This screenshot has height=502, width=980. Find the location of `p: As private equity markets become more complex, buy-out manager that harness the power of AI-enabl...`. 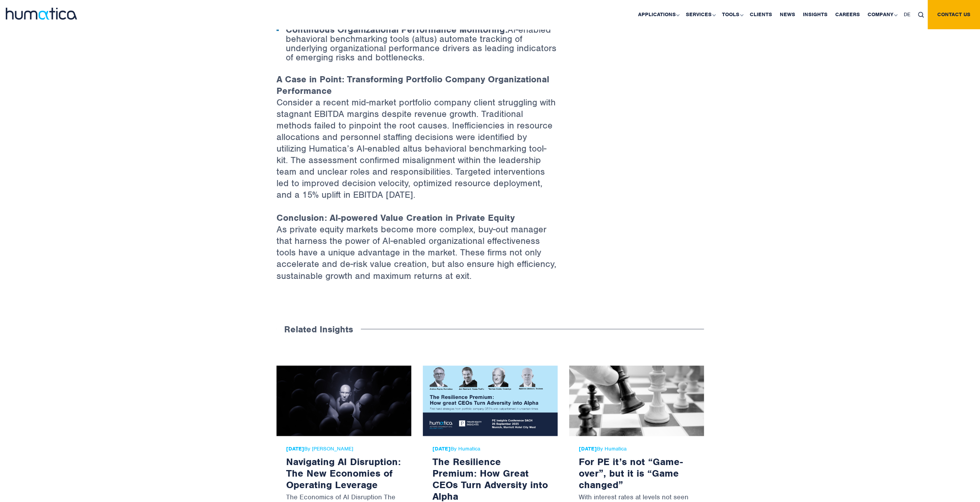

p: As private equity markets become more complex, buy-out manager that harness the power of AI-enabl... is located at coordinates (417, 253).